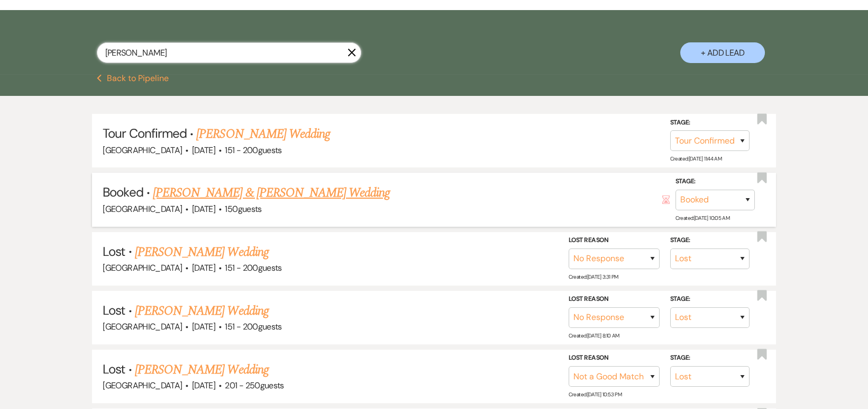  Describe the element at coordinates (145, 132) in the screenshot. I see `span: Tour Confirmed` at that location.